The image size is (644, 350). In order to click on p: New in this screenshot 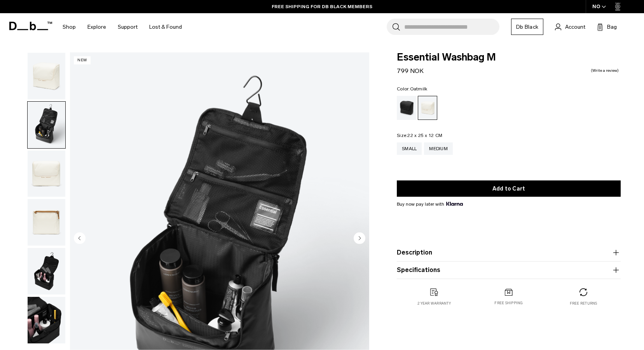, I will do `click(82, 60)`.